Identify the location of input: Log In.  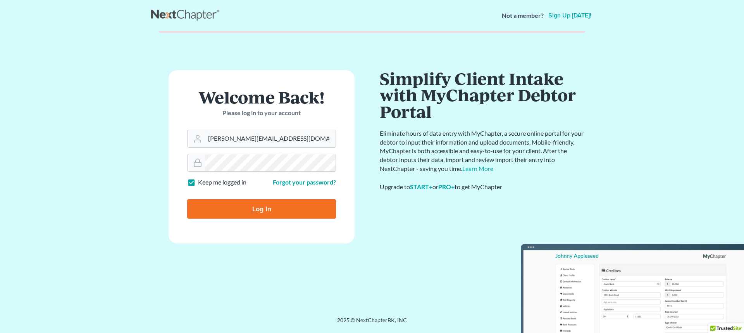
(262, 209).